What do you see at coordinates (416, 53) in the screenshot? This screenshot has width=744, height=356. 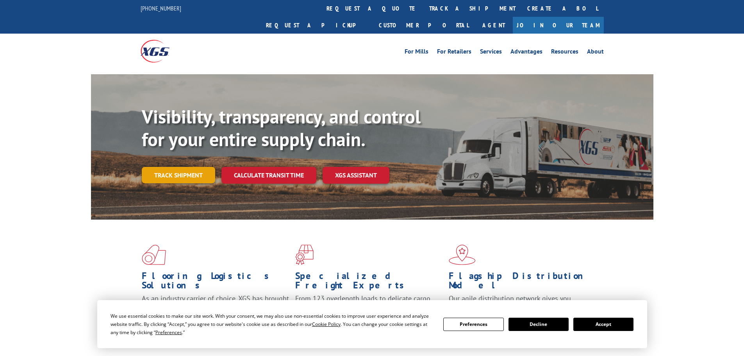 I see `a: For Mills` at bounding box center [416, 53].